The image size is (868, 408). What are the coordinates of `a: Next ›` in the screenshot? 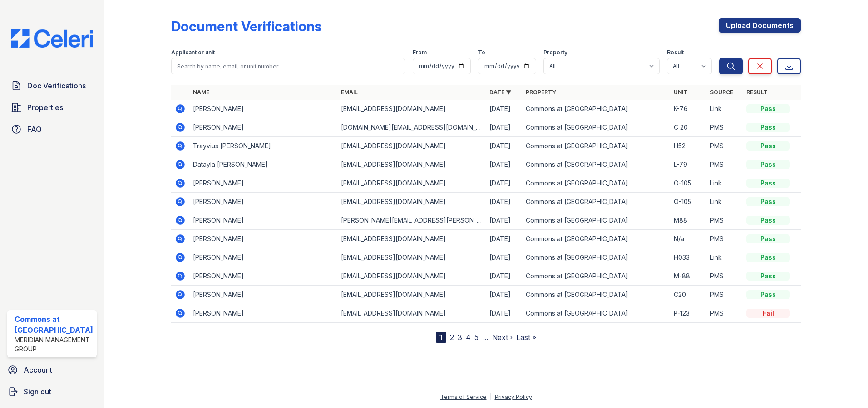 It's located at (502, 337).